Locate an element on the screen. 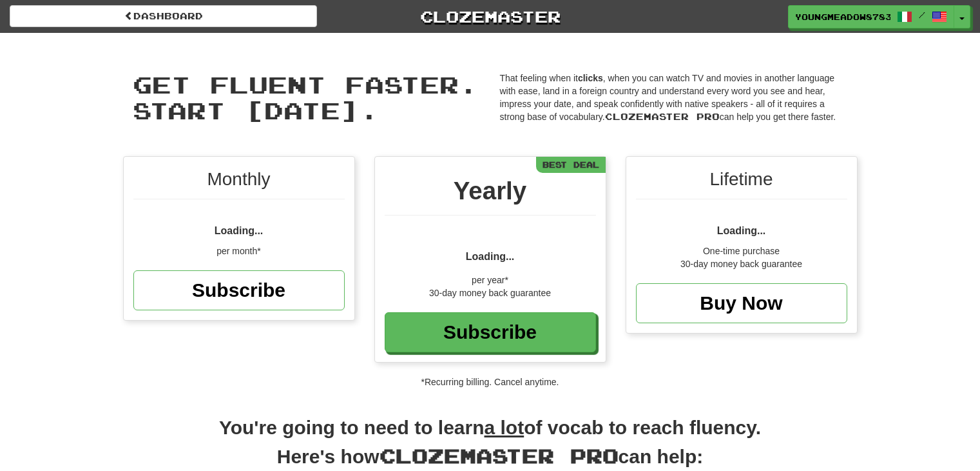 The height and width of the screenshot is (471, 980). div: Yearly is located at coordinates (490, 194).